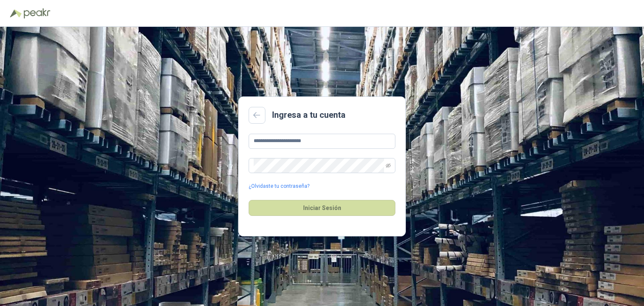  I want to click on img: Logo, so click(16, 14).